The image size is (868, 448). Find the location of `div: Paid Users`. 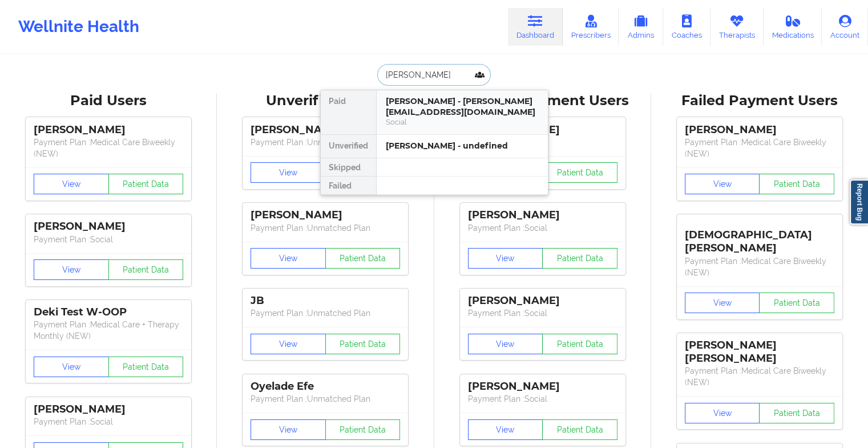

div: Paid Users is located at coordinates (109, 100).